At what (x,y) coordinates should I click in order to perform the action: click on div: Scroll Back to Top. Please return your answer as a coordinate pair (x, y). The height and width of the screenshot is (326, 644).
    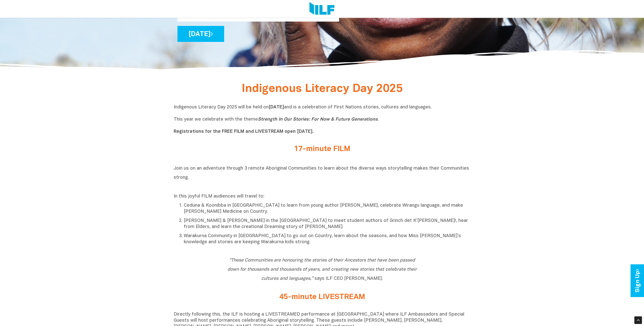
    Looking at the image, I should click on (638, 321).